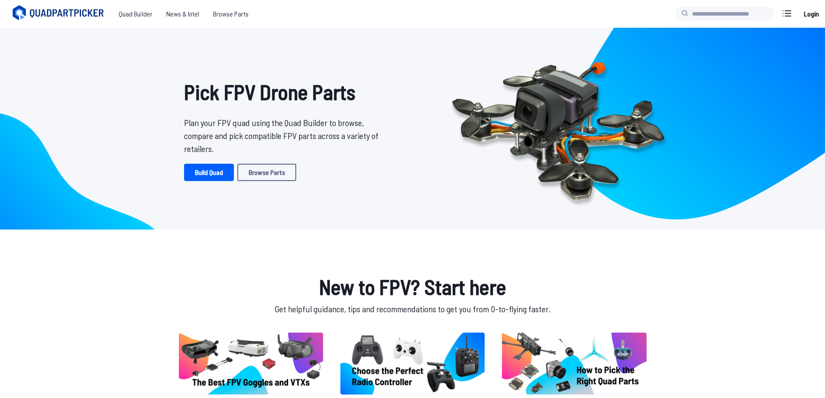 The height and width of the screenshot is (398, 825). I want to click on a: Build Quad, so click(209, 172).